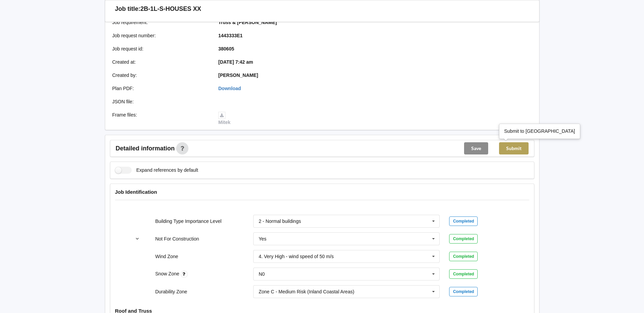 This screenshot has width=644, height=313. What do you see at coordinates (166, 257) in the screenshot?
I see `label: Wind Zone` at bounding box center [166, 257].